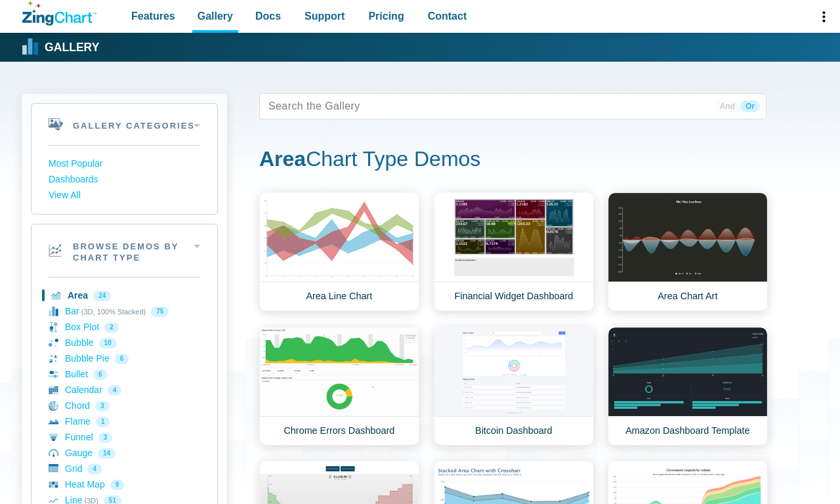 This screenshot has width=840, height=504. Describe the element at coordinates (124, 195) in the screenshot. I see `a: View All` at that location.